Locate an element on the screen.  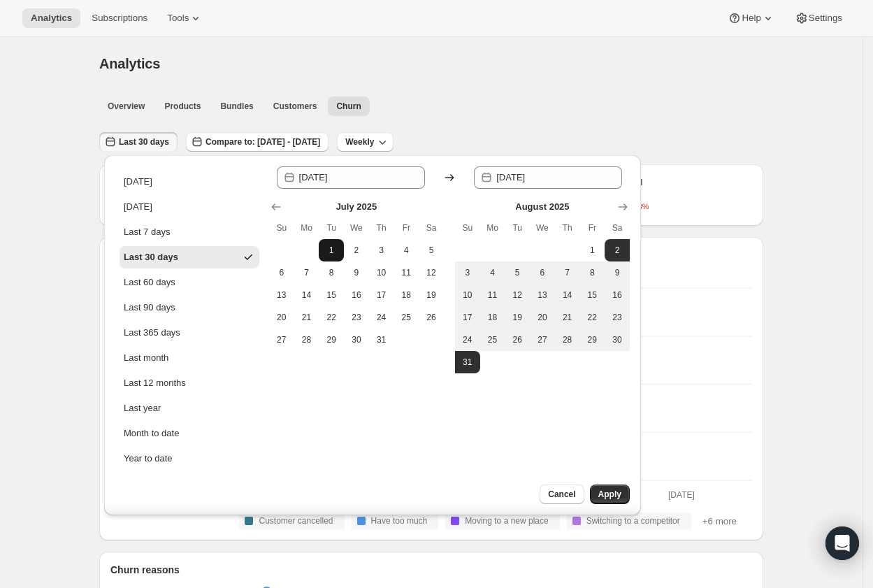
span: 13 is located at coordinates (282, 294).